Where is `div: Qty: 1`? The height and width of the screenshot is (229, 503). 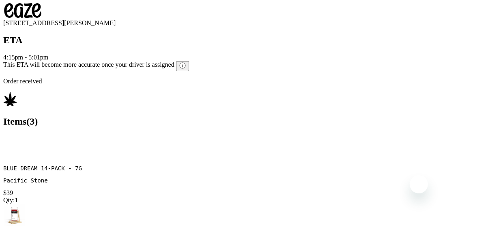
div: Qty: 1 is located at coordinates (251, 201).